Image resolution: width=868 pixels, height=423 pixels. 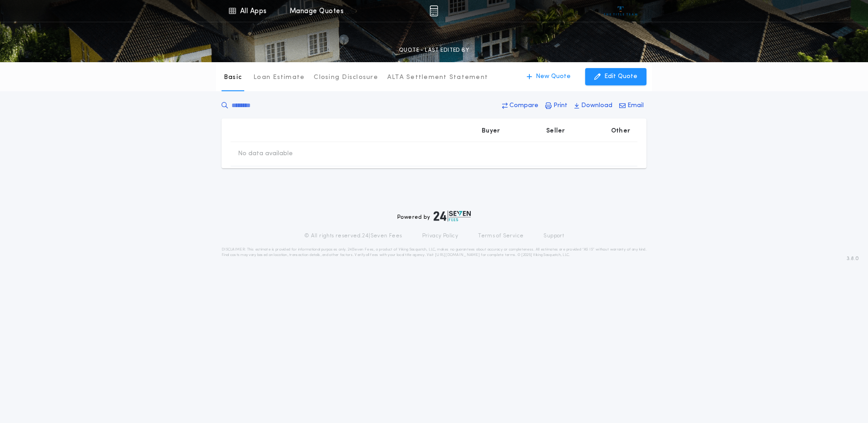 What do you see at coordinates (434, 216) in the screenshot?
I see `div: Powered by` at bounding box center [434, 216].